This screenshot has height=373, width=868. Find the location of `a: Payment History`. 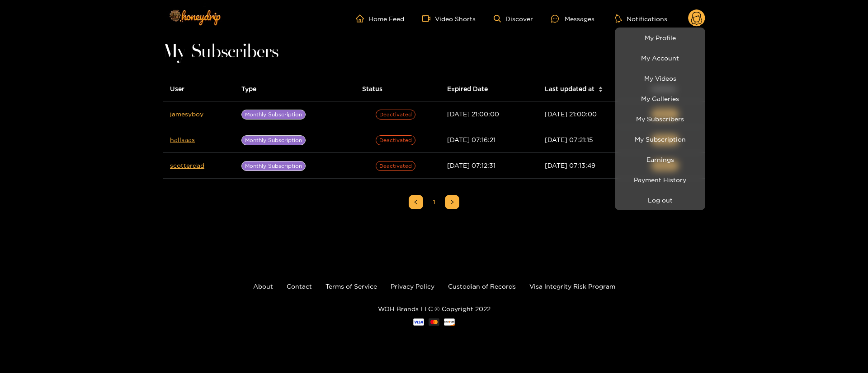

a: Payment History is located at coordinates (660, 179).